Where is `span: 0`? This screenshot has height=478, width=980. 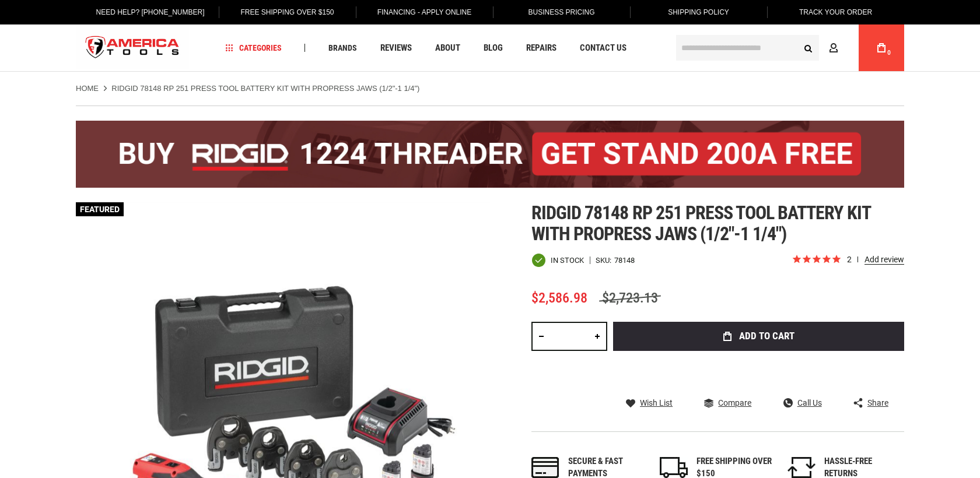 span: 0 is located at coordinates (889, 53).